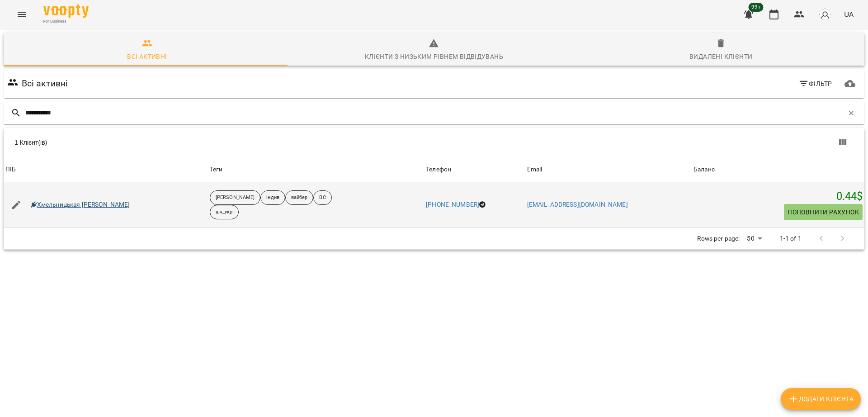 Image resolution: width=868 pixels, height=417 pixels. I want to click on button: UA, so click(848, 14).